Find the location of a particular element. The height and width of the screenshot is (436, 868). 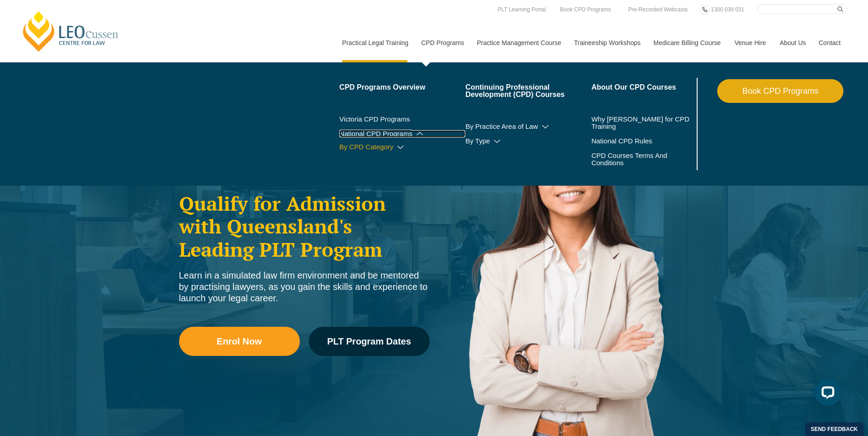

a: Practice Management Course is located at coordinates (519, 43).